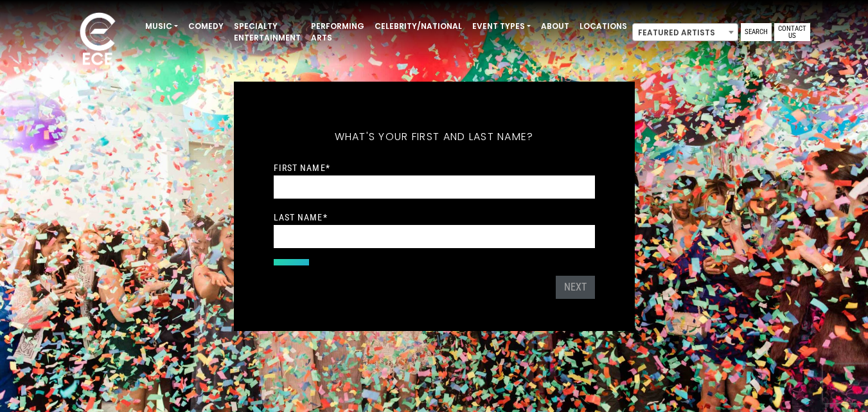 This screenshot has height=412, width=868. I want to click on a: Specialty Entertainment, so click(267, 32).